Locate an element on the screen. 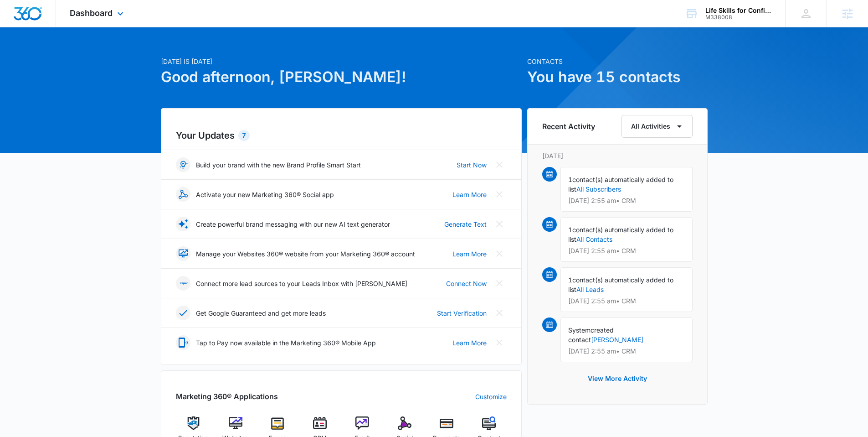 This screenshot has width=868, height=437. span: Dashboard is located at coordinates (91, 13).